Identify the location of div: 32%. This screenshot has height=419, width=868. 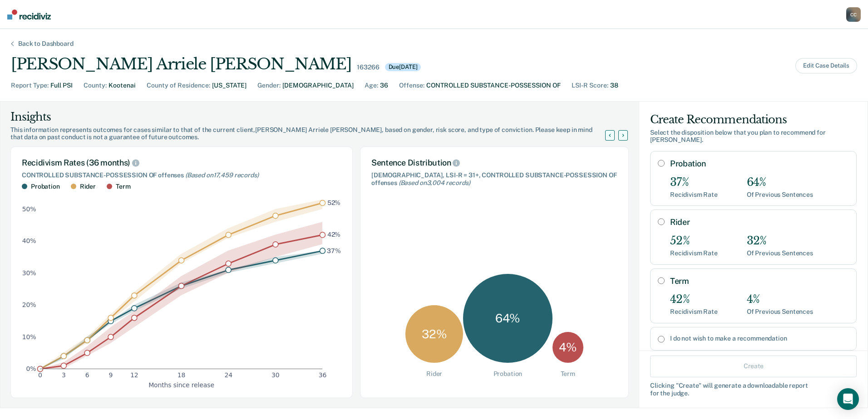
(780, 241).